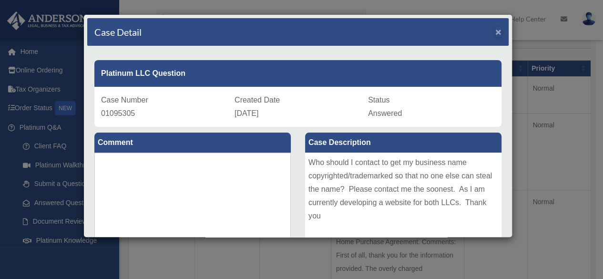  What do you see at coordinates (379, 100) in the screenshot?
I see `span: Status` at bounding box center [379, 100].